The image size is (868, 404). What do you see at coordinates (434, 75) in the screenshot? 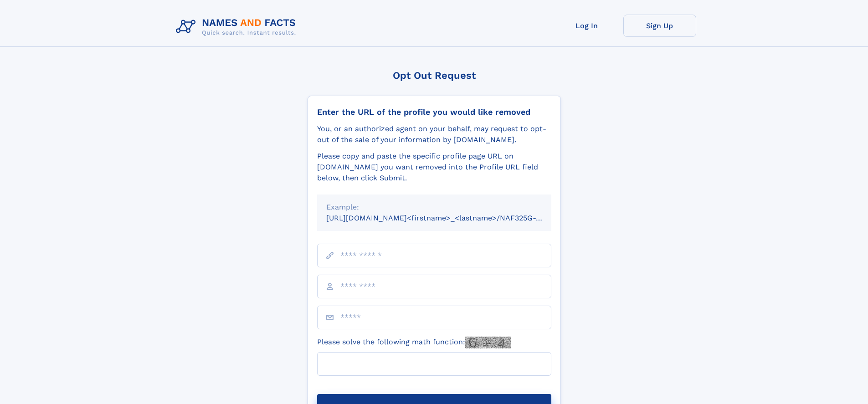
I see `div: Opt Out Request` at bounding box center [434, 75].